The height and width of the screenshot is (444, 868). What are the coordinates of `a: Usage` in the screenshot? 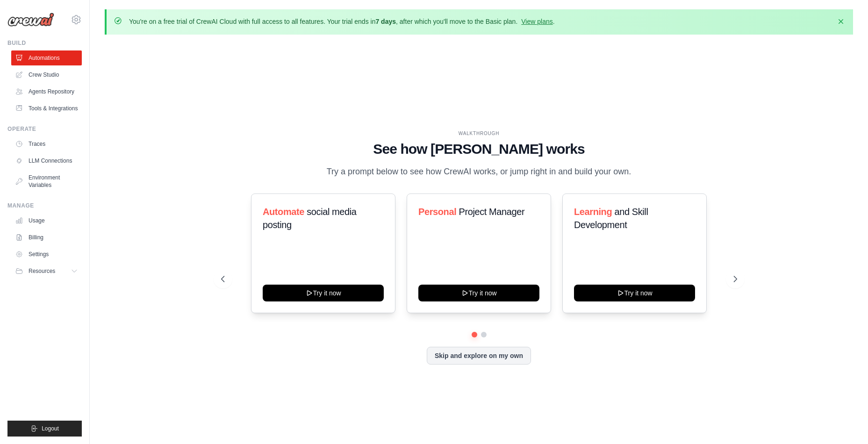 It's located at (46, 221).